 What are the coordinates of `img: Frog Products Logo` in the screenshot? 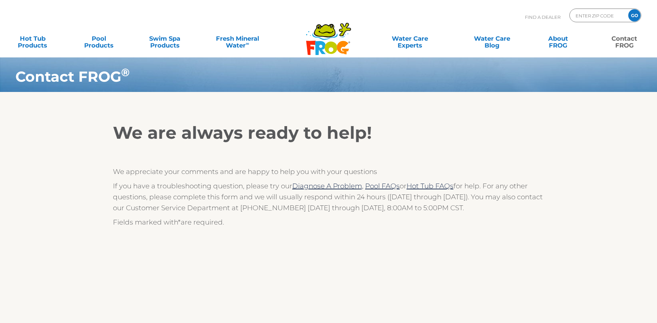 It's located at (328, 35).